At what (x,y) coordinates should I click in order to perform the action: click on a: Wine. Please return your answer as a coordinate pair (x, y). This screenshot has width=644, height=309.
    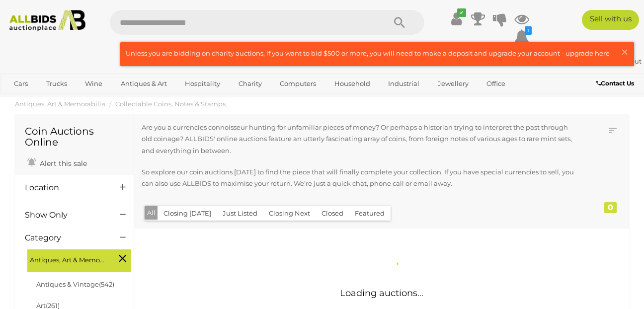
    Looking at the image, I should click on (93, 84).